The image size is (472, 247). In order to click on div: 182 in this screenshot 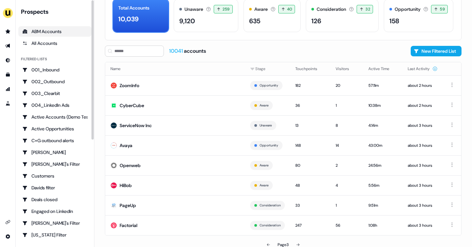, I will do `click(310, 86)`.